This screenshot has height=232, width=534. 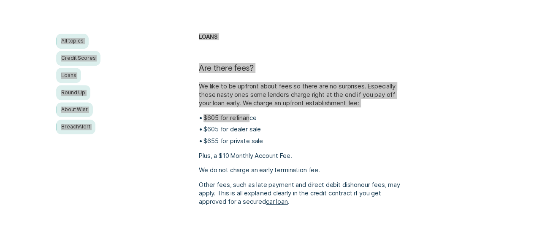 I want to click on h1: Are there fees?, so click(x=302, y=73).